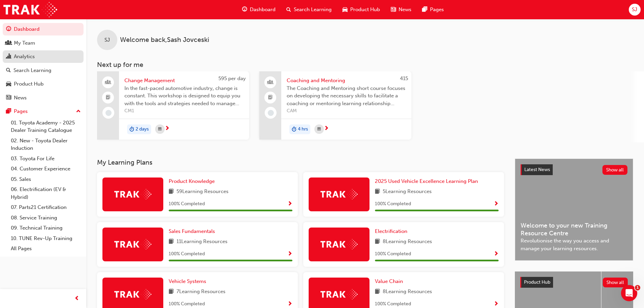 The height and width of the screenshot is (308, 644). I want to click on span: Electrification, so click(391, 231).